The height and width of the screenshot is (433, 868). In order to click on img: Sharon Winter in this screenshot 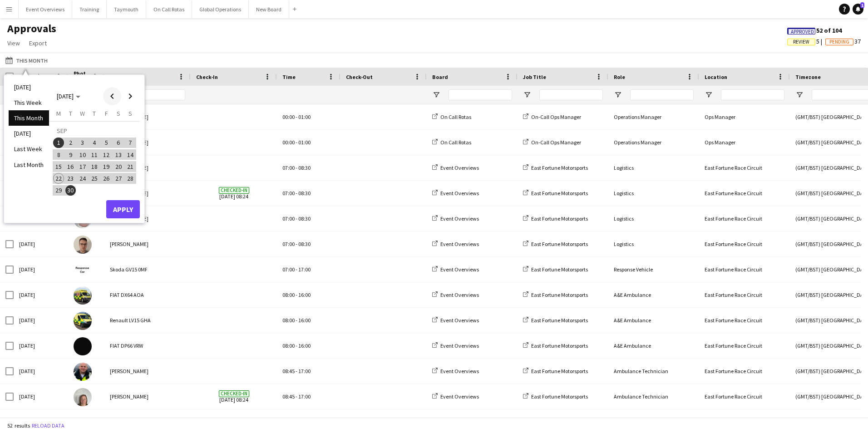, I will do `click(83, 397)`.